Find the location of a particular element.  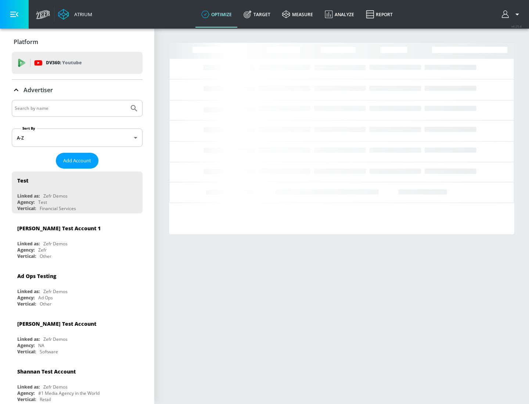

div: Ad Ops TestingLinked as:Zefr DemosAgency:Ad OpsVertical:Other is located at coordinates (77, 288).